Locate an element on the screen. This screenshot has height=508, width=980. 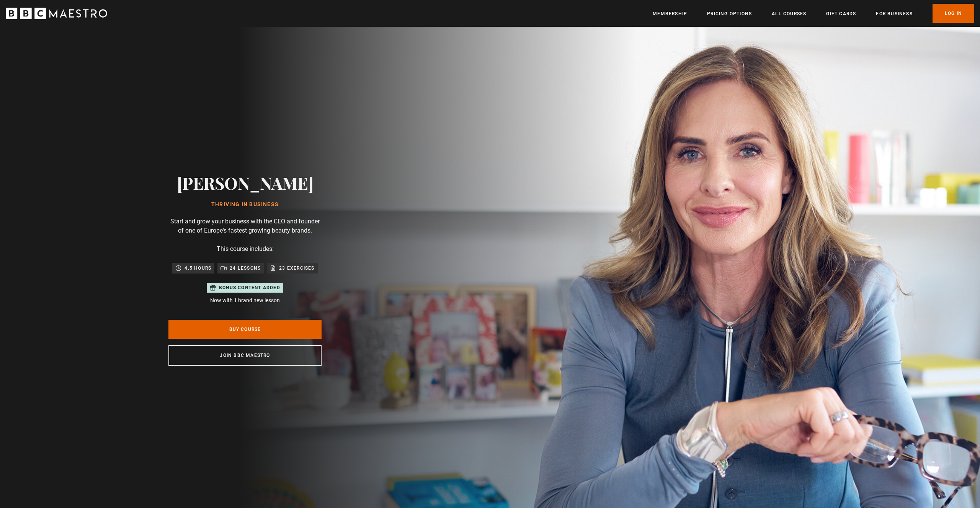
p: Bonus content added is located at coordinates (250, 288).